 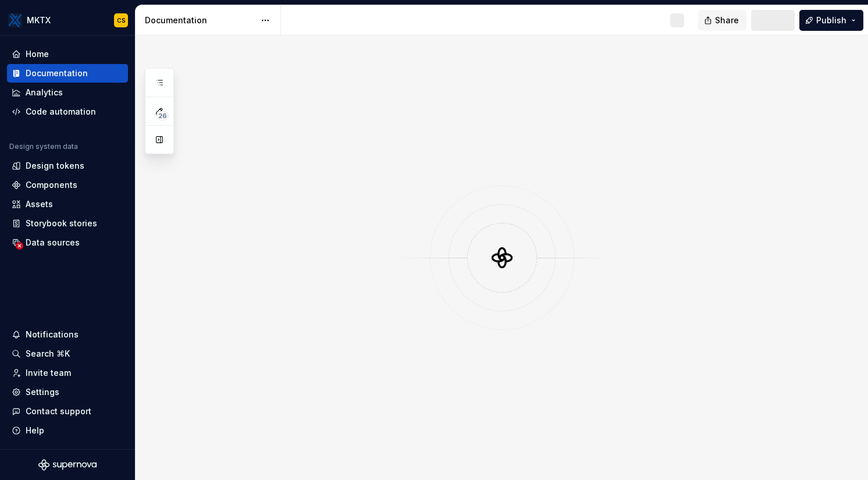 I want to click on button: MKTXCS, so click(x=68, y=20).